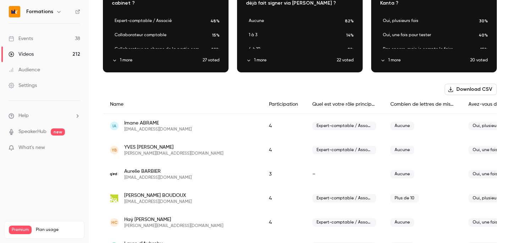  I want to click on span: What's new, so click(32, 147).